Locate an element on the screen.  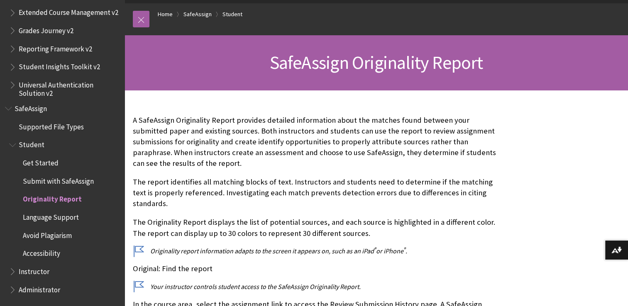
span: Grades Journey v2 is located at coordinates (46, 29).